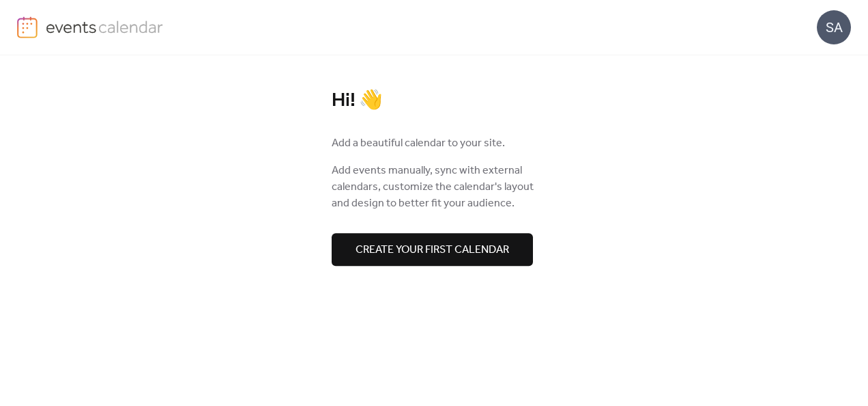  I want to click on div: Hi! 👋, so click(434, 100).